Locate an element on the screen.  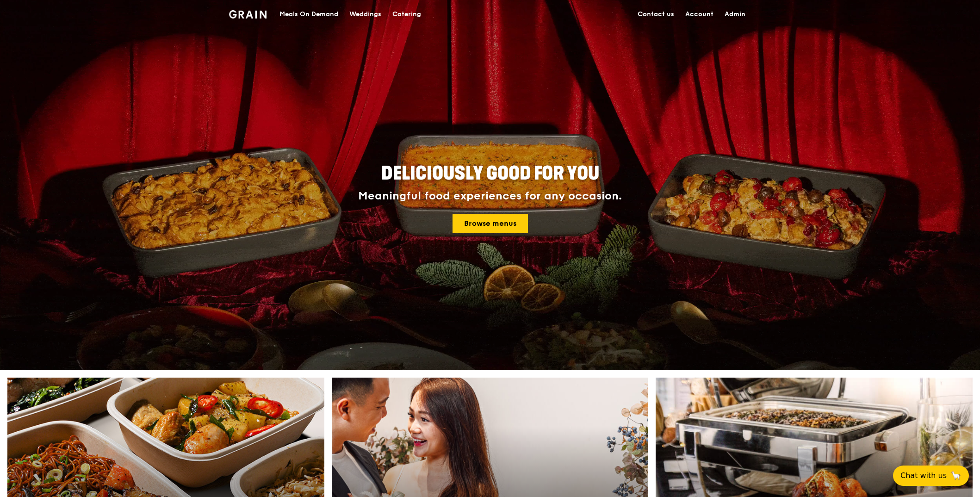
button: Chat with us🦙 is located at coordinates (931, 476).